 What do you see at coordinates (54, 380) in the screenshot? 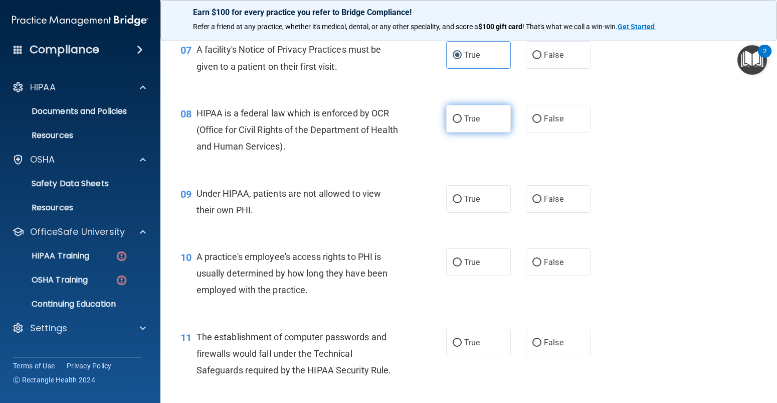
I see `span: Ⓒ Rectangle Health 2024` at bounding box center [54, 380].